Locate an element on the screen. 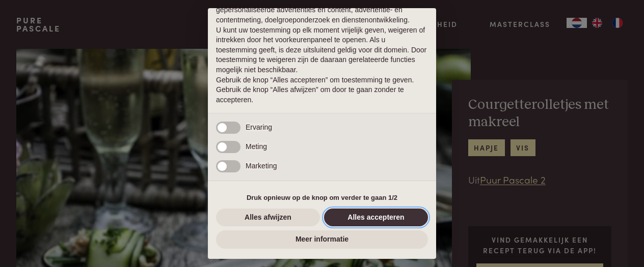  span: Marketing is located at coordinates (261, 166).